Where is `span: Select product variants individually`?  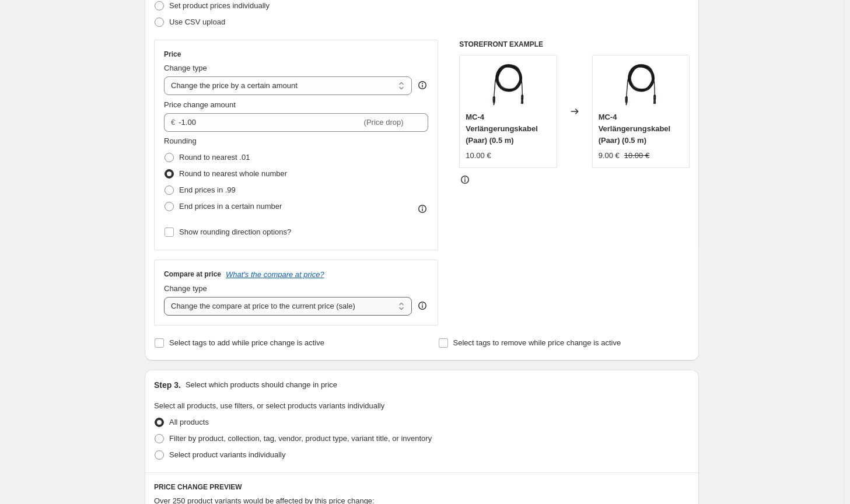 span: Select product variants individually is located at coordinates (227, 455).